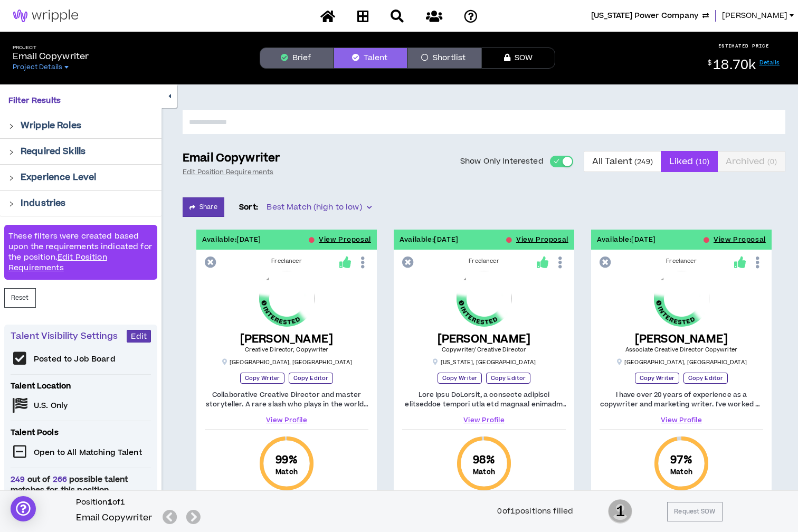 Image resolution: width=798 pixels, height=532 pixels. I want to click on span: Edit, so click(139, 336).